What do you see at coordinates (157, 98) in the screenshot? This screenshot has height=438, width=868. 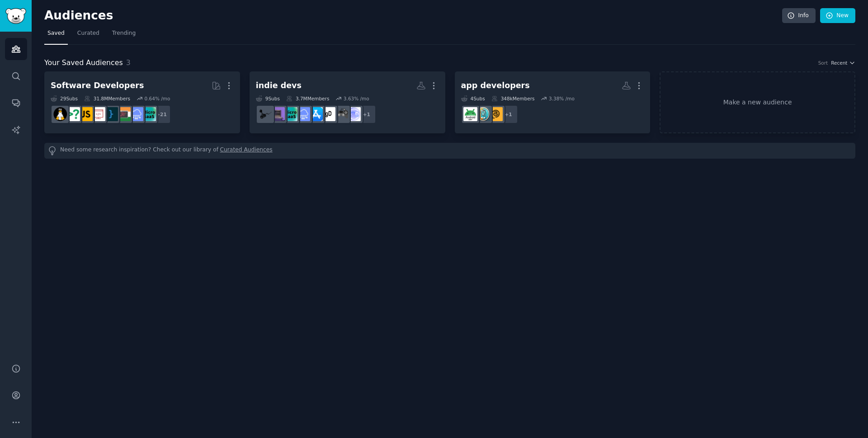 I see `div: 0.64 % /mo` at bounding box center [157, 98].